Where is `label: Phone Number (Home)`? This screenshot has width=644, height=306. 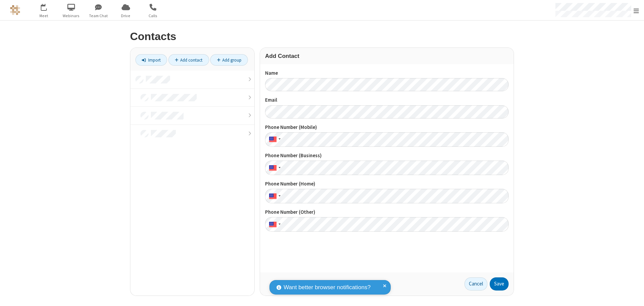
label: Phone Number (Home) is located at coordinates (386, 184).